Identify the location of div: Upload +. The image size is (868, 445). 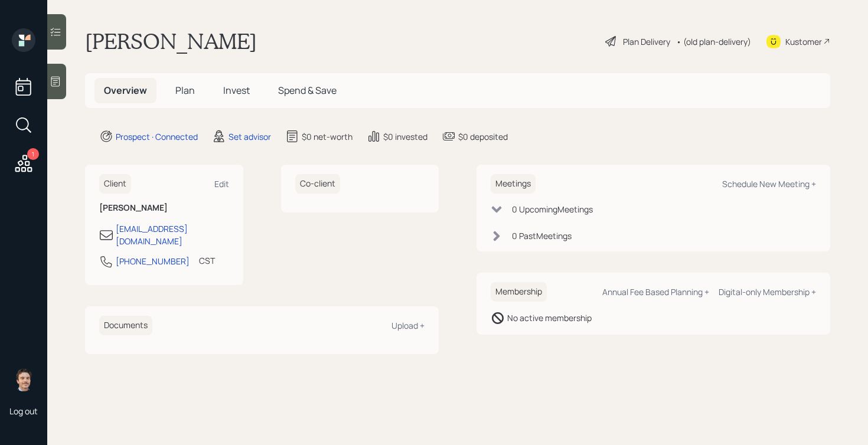
(408, 326).